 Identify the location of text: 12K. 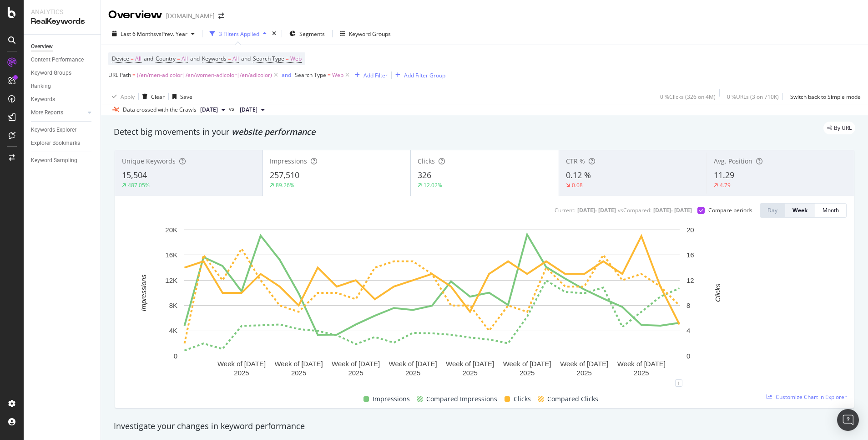
(171, 280).